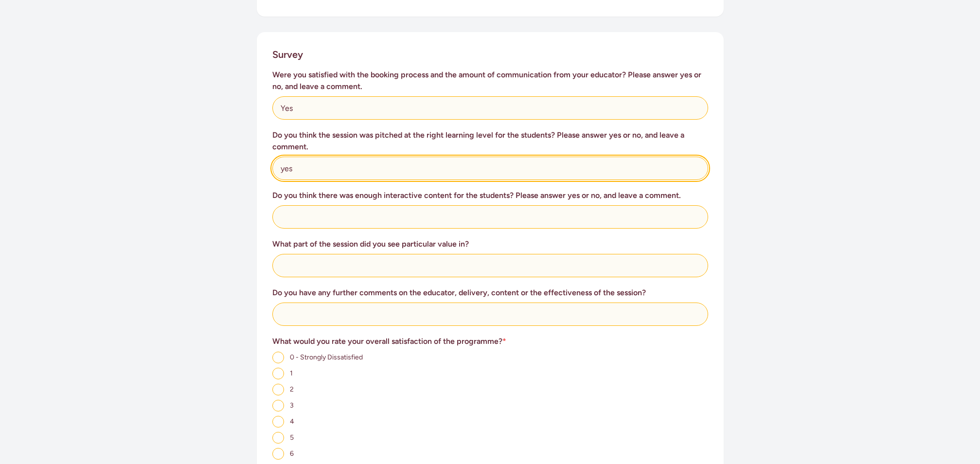 The width and height of the screenshot is (980, 464). Describe the element at coordinates (287, 54) in the screenshot. I see `h2: Survey` at that location.